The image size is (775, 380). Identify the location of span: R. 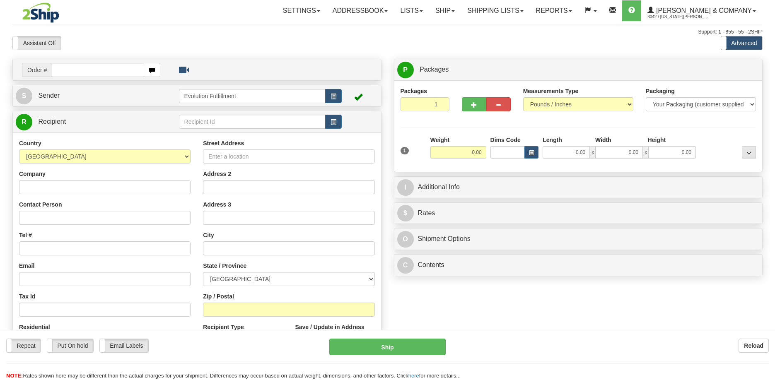
(24, 122).